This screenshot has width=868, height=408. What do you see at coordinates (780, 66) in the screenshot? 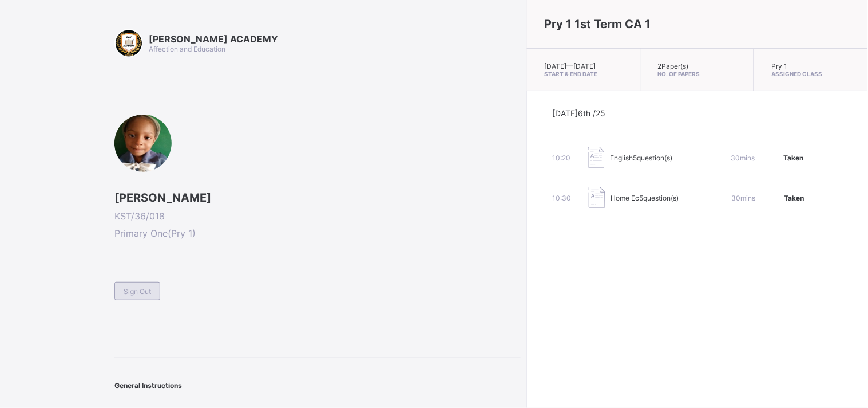
I see `span: Pry 1` at bounding box center [780, 66].